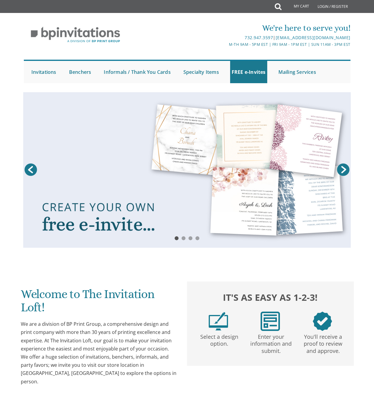 This screenshot has width=374, height=393. Describe the element at coordinates (80, 72) in the screenshot. I see `a: Benchers` at that location.